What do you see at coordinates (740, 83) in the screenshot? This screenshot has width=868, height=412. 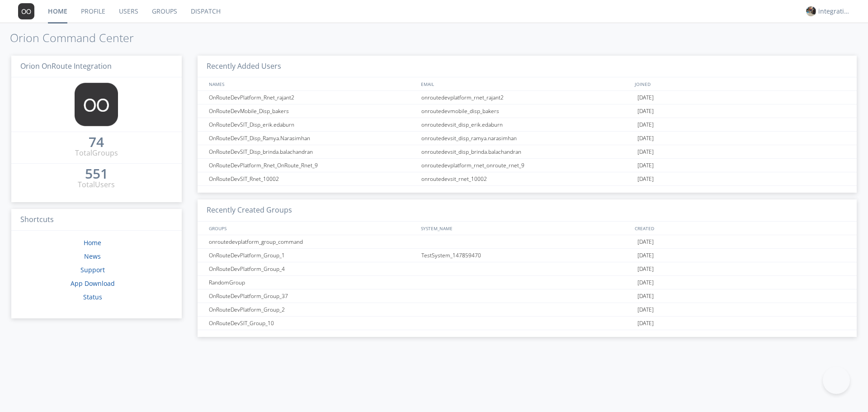 I see `div: JOINED` at bounding box center [740, 83].